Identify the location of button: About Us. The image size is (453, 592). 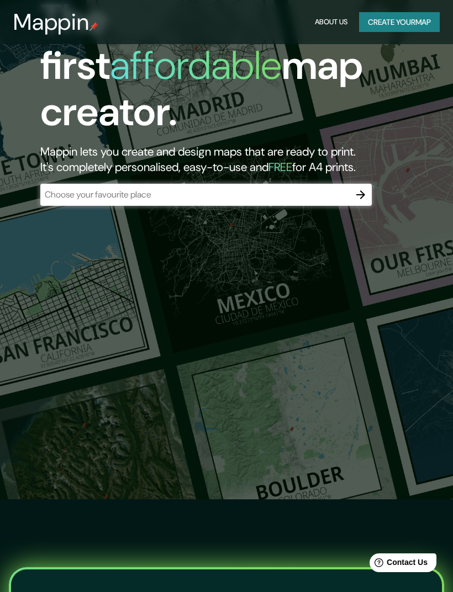
(331, 22).